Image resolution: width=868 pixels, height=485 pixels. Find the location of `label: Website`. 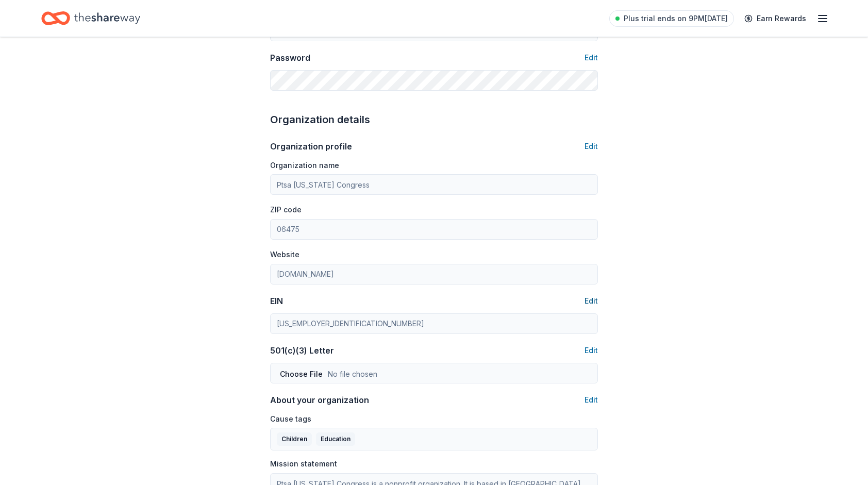

label: Website is located at coordinates (284, 255).